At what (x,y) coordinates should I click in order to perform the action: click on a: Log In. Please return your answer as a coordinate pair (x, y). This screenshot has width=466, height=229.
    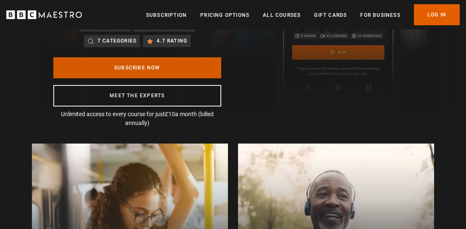
    Looking at the image, I should click on (437, 15).